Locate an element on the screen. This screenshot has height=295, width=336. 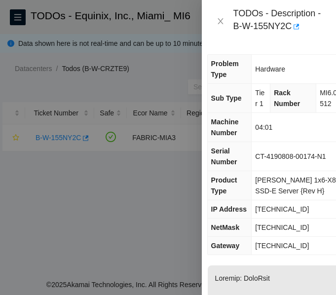
span: IP Address is located at coordinates (229, 209).